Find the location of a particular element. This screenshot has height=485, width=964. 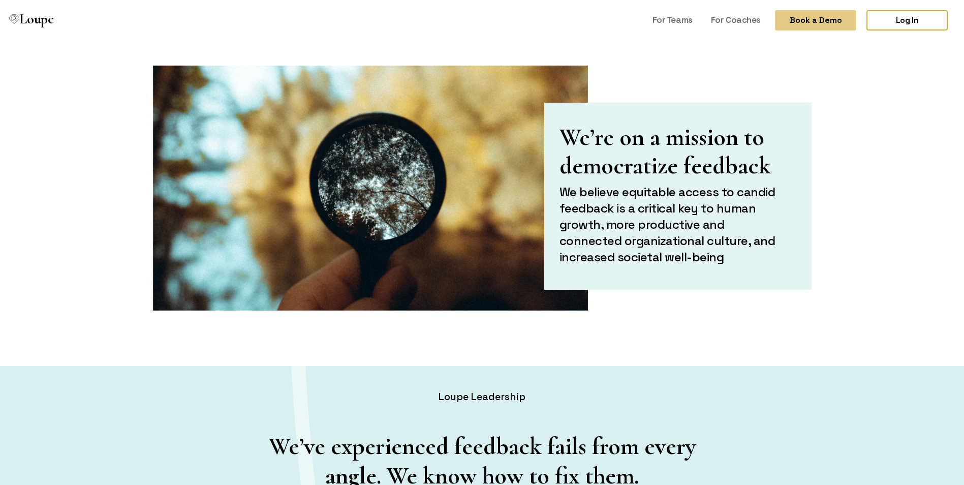

img: Loupe Logo is located at coordinates (14, 19).